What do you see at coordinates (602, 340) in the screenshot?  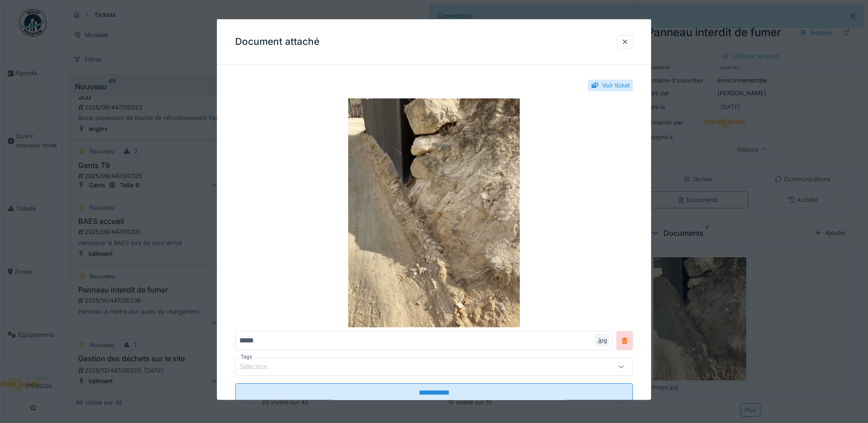 I see `div: .jpg` at bounding box center [602, 340].